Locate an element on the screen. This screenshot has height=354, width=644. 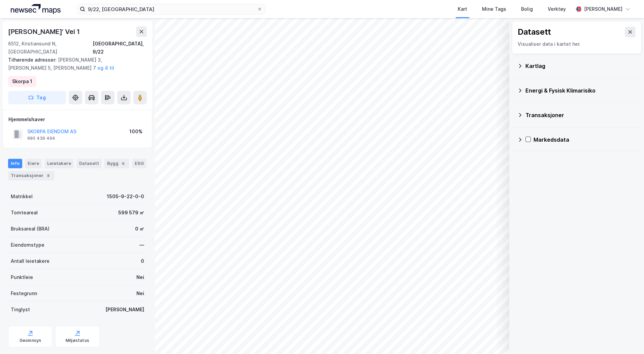
div: Hjemmelshaver is located at coordinates (78, 119).